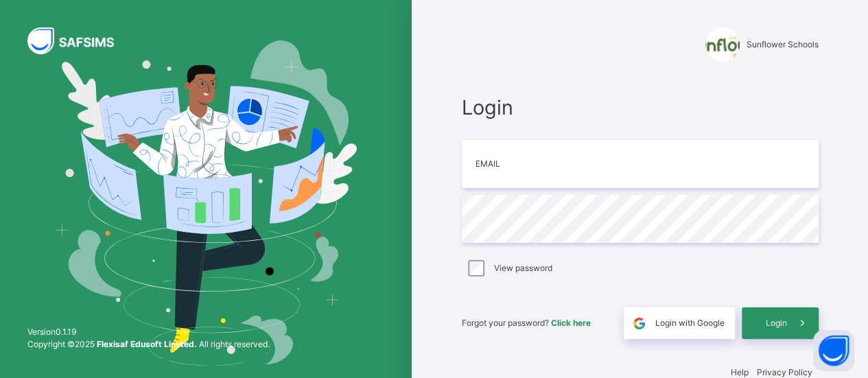 The width and height of the screenshot is (868, 378). I want to click on button: Open asap, so click(834, 351).